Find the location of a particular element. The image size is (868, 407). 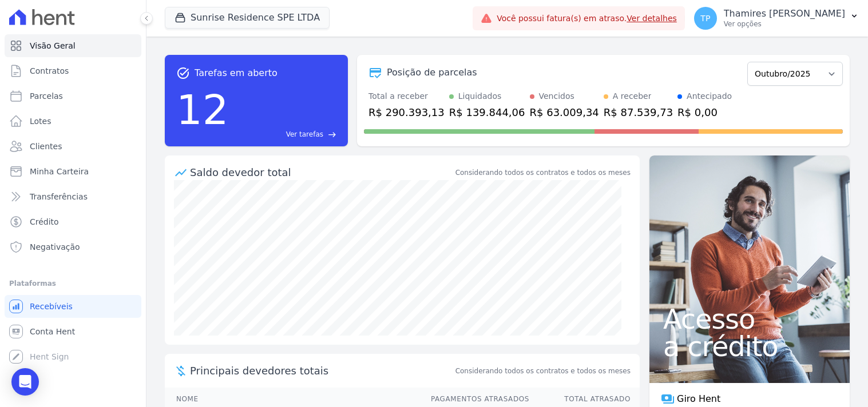

a: Transferências is located at coordinates (73, 197).